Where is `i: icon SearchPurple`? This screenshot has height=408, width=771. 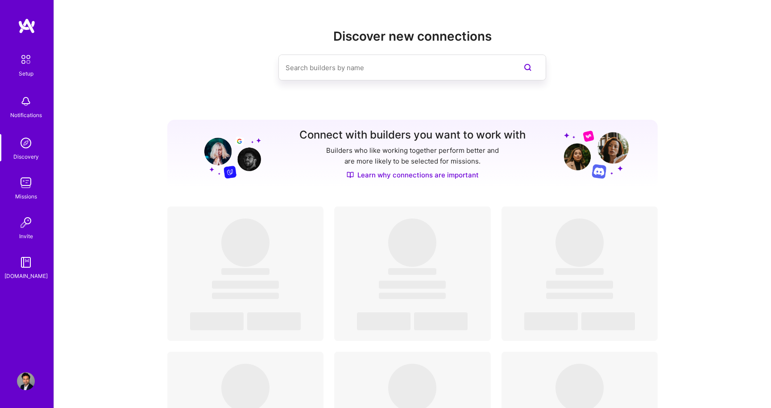
i: icon SearchPurple is located at coordinates (528, 67).